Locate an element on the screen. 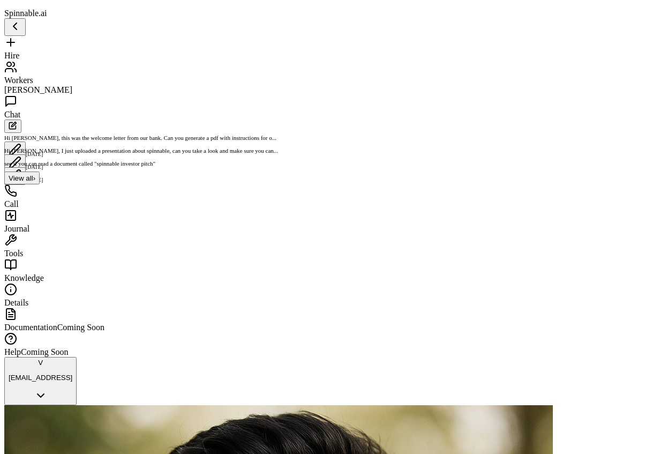 The height and width of the screenshot is (454, 660). span: Help is located at coordinates (12, 352).